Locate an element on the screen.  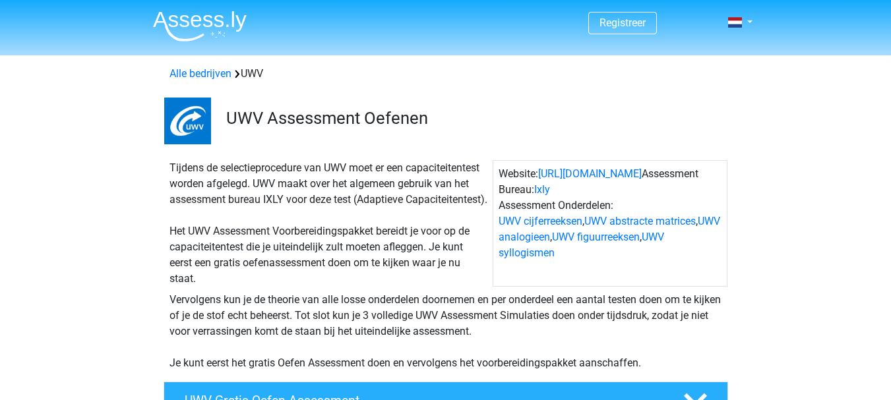
a: Ixly is located at coordinates (542, 189).